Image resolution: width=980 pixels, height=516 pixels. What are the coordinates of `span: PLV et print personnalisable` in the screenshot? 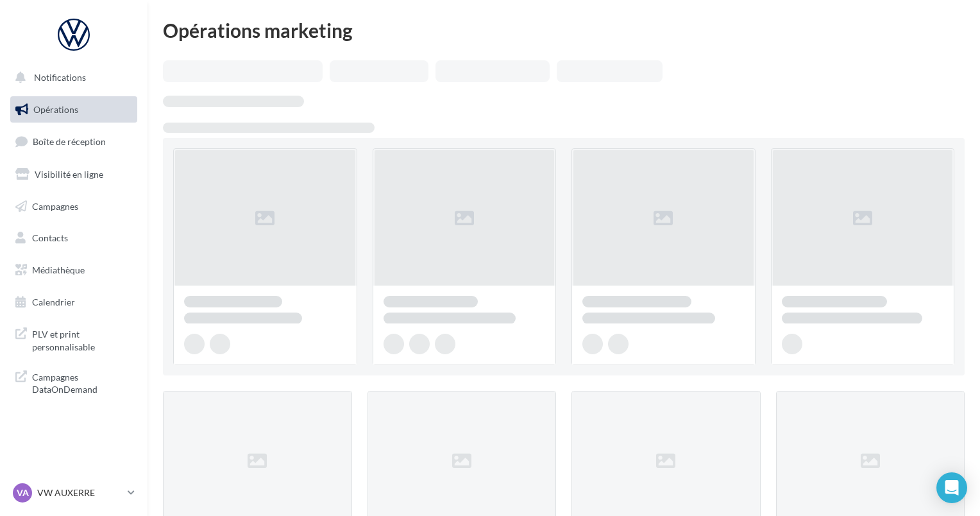 It's located at (82, 339).